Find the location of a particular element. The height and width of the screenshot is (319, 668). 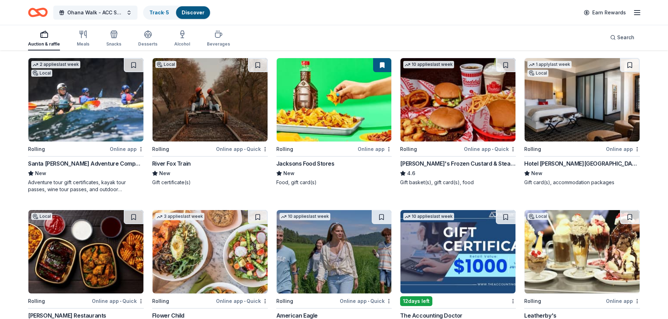

a: Image for River Fox TrainLocalRollingOnline app•QuickRiver Fox TrainNewGift certificate(s) is located at coordinates (210, 122).